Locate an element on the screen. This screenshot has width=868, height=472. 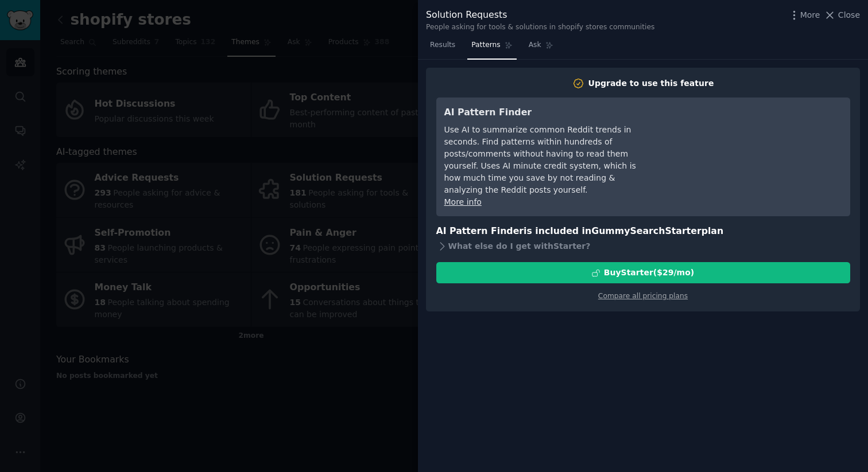
a: Compare all pricing plans is located at coordinates (643, 296).